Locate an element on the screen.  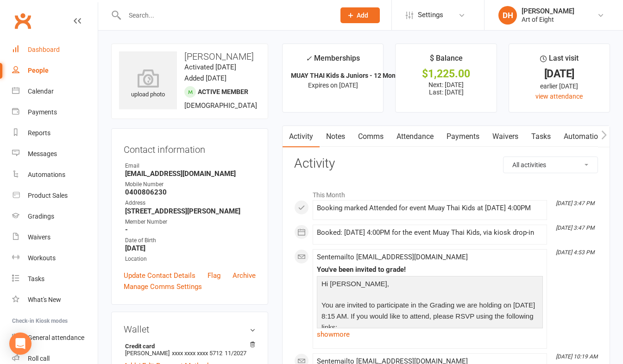
button: Add is located at coordinates (360, 15).